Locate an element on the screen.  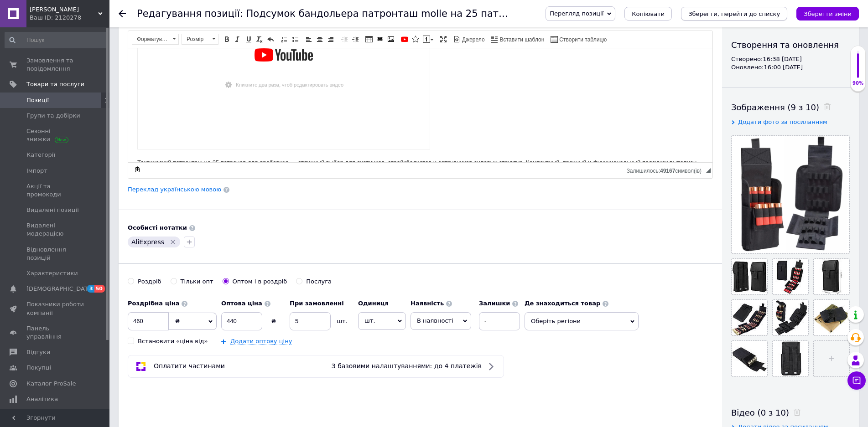
span: Позиції is located at coordinates (37, 100).